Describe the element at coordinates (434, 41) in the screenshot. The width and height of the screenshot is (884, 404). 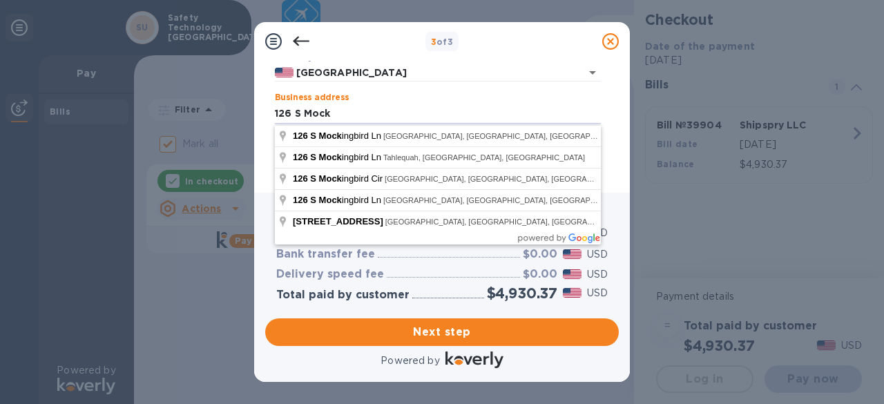
I see `span: 3` at that location.